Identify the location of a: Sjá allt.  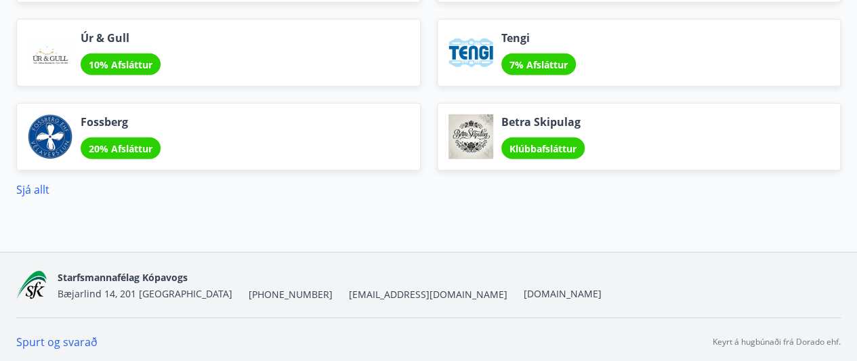
(33, 190).